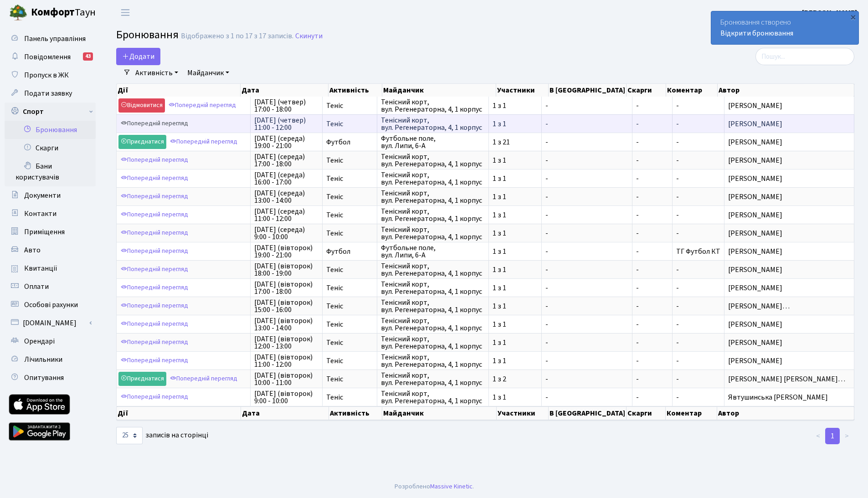  Describe the element at coordinates (32, 250) in the screenshot. I see `span: Авто` at that location.